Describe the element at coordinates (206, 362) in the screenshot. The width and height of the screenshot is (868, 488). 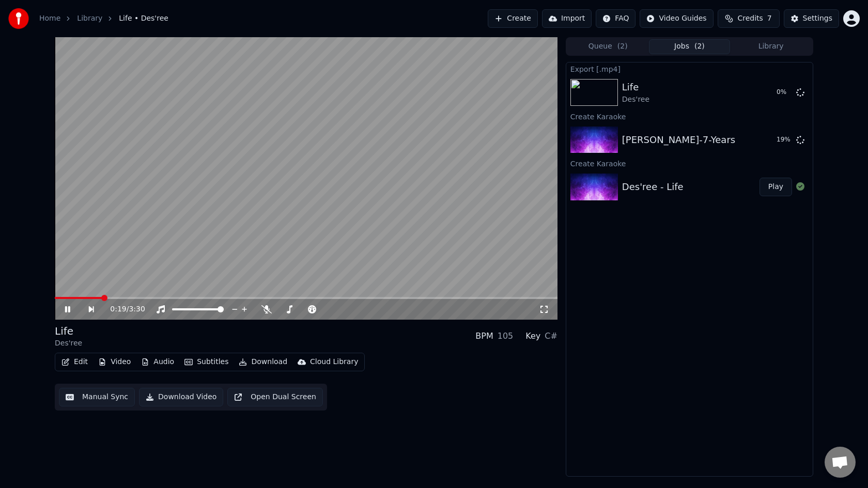
I see `button: Subtitles` at that location.